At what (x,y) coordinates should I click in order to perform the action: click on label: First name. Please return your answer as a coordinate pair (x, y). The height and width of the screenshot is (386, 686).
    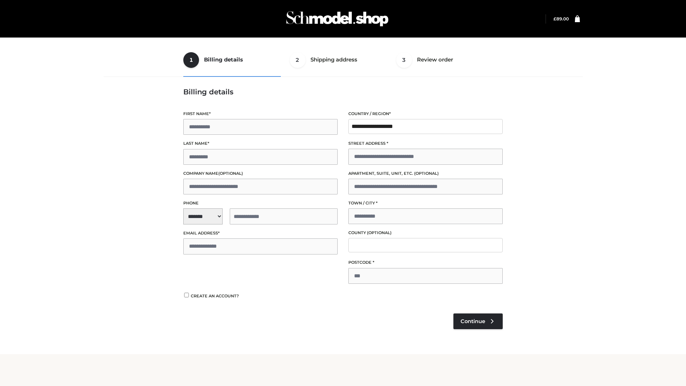
    Looking at the image, I should click on (260, 114).